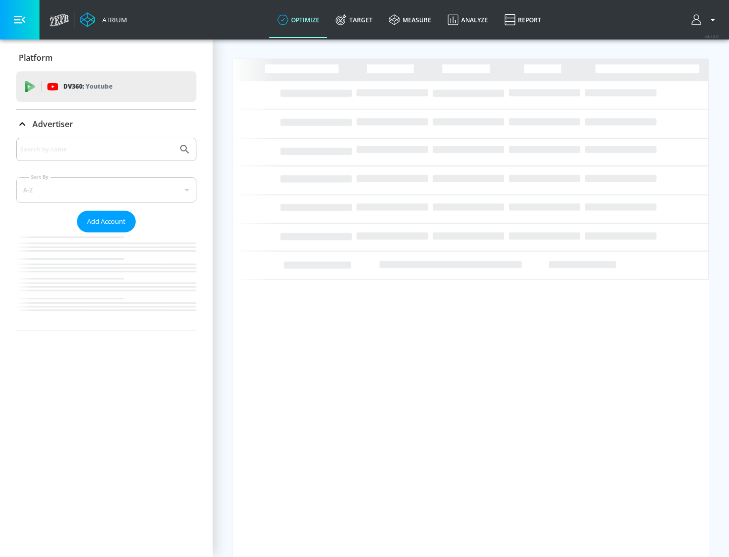  I want to click on a: measure, so click(410, 20).